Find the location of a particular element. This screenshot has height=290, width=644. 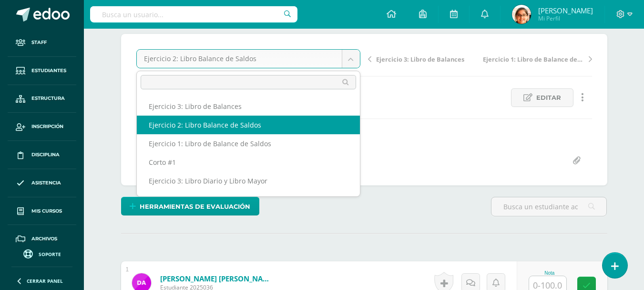

div: Ejercicio 3: Libro Diario y Libro Mayor is located at coordinates (248, 180).